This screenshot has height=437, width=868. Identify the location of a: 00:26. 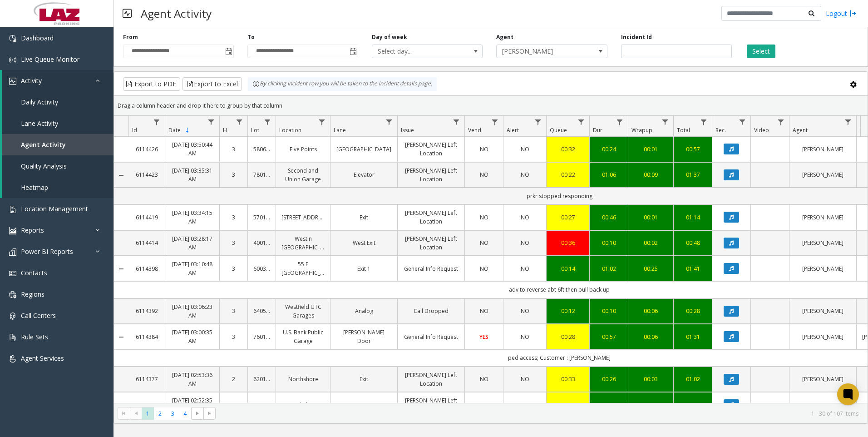
(609, 379).